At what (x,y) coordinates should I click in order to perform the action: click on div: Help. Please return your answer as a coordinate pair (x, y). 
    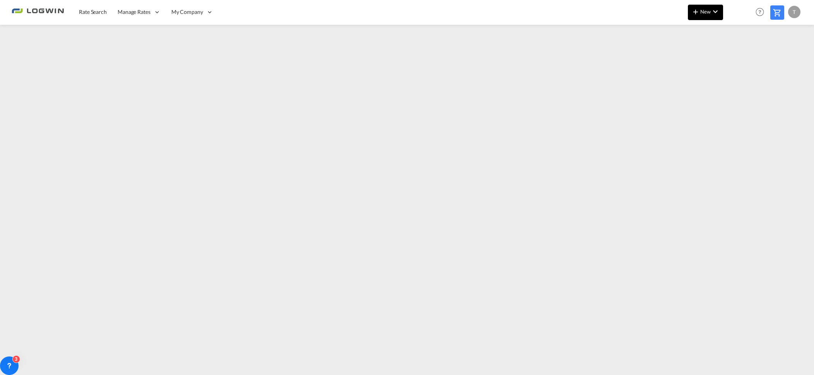
    Looking at the image, I should click on (762, 12).